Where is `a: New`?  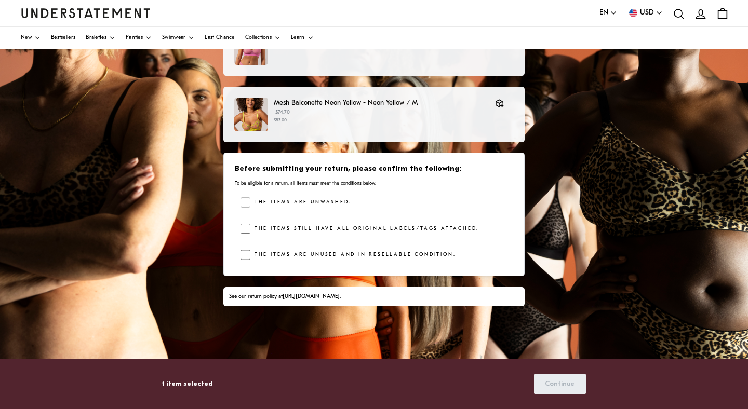 a: New is located at coordinates (31, 38).